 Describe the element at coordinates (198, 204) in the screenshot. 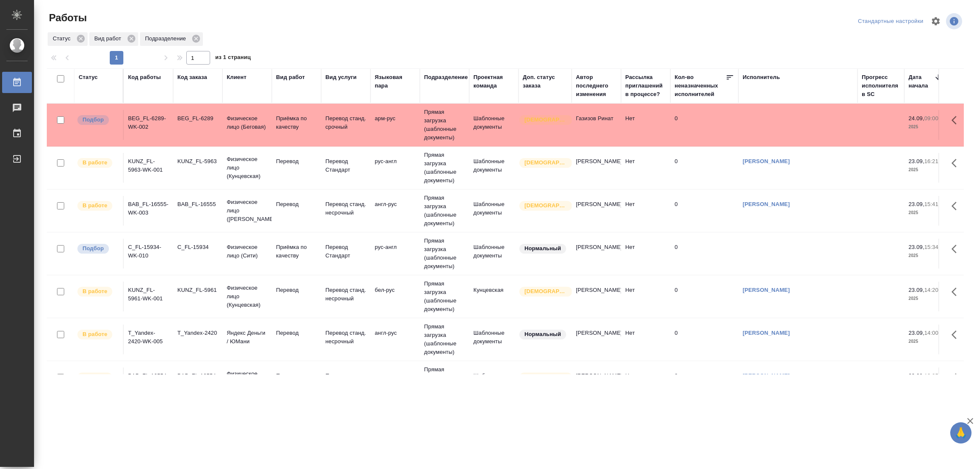

I see `div: BAB_FL-16555` at that location.